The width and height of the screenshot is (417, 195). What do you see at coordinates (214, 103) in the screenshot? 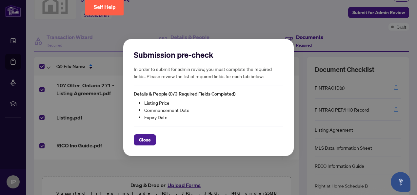
I see `li: Listing Price` at bounding box center [214, 103].